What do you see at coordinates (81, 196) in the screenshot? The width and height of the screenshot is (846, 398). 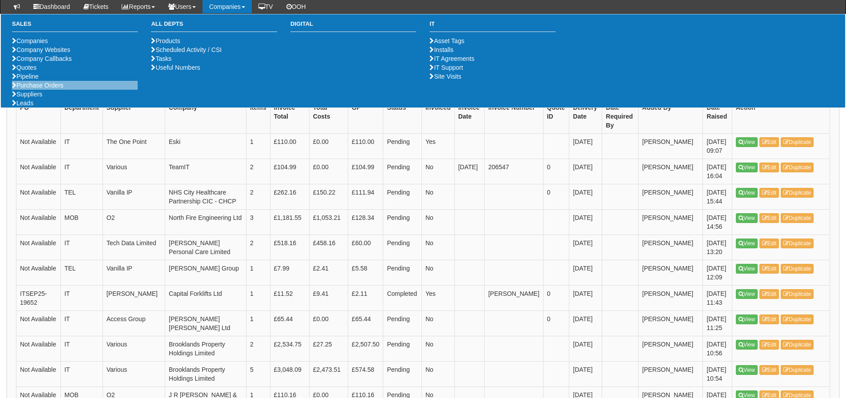 I see `td: TEL` at bounding box center [81, 196].